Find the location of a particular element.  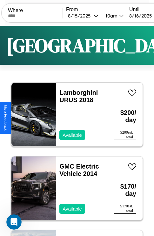

div: $ 200 est. total is located at coordinates (125, 135).